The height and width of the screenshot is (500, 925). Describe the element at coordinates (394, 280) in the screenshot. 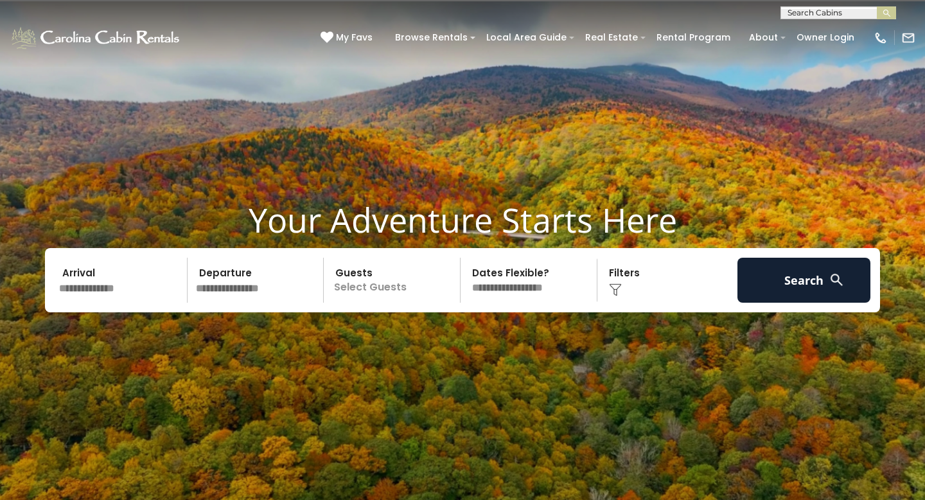

I see `p: Select Guests` at that location.